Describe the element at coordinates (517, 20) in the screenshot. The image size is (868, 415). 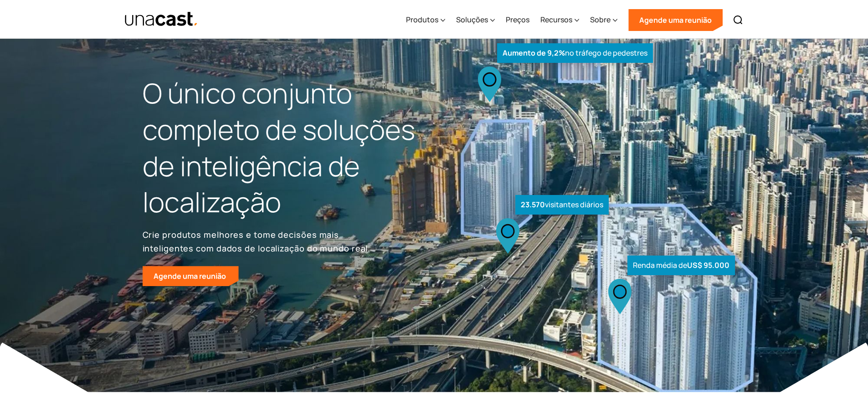
I see `font: Preços` at that location.